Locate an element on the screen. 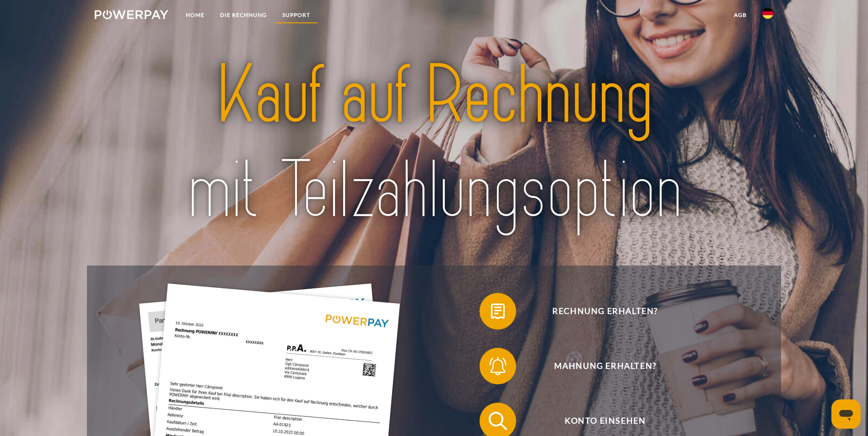 Image resolution: width=868 pixels, height=436 pixels. button: Mahnung erhalten? is located at coordinates (599, 367).